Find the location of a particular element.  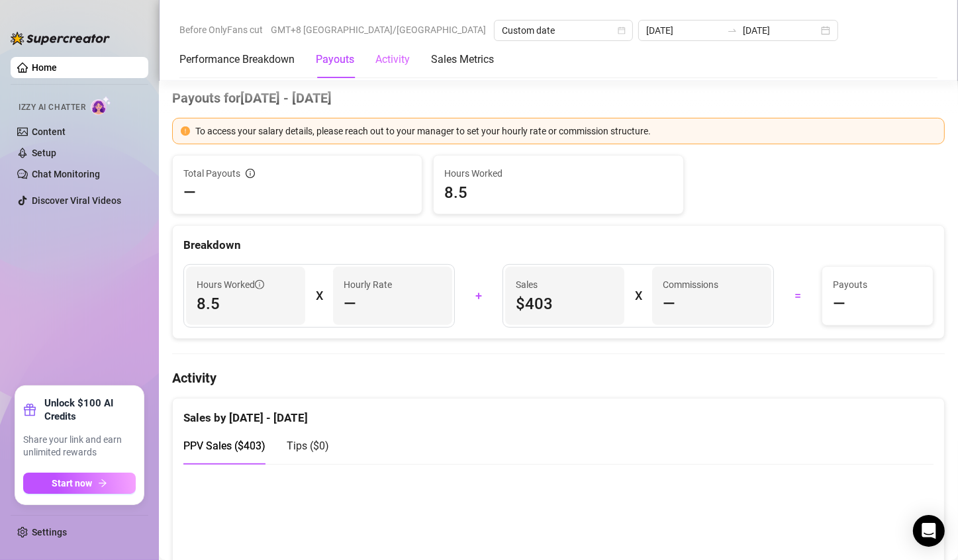

strong: Unlock $100 AI Credits is located at coordinates (90, 410).